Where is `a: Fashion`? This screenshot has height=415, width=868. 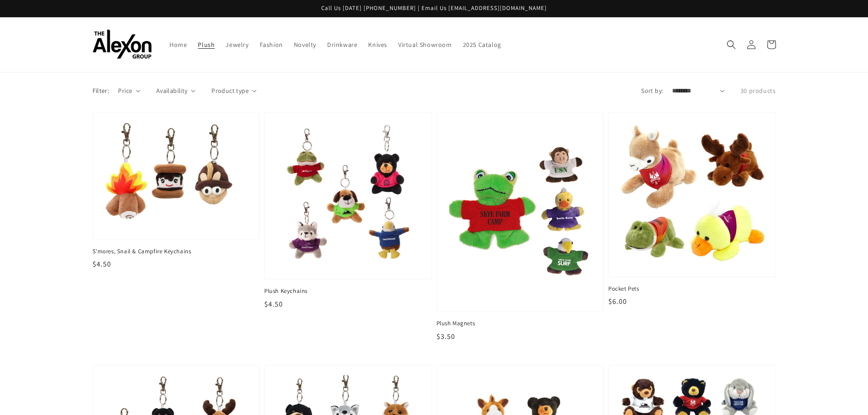 a: Fashion is located at coordinates (271, 44).